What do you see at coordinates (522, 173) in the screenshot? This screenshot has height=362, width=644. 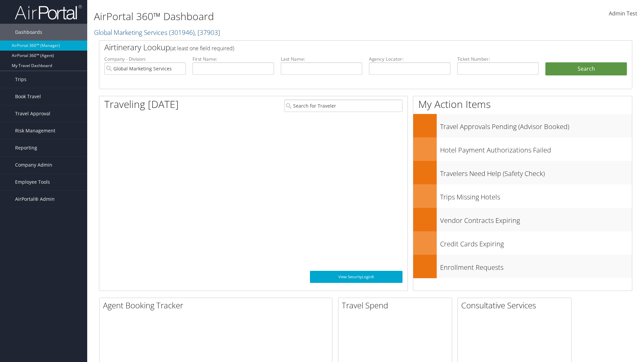 I see `a: Travelers Need Help (Safety Check)` at bounding box center [522, 173].